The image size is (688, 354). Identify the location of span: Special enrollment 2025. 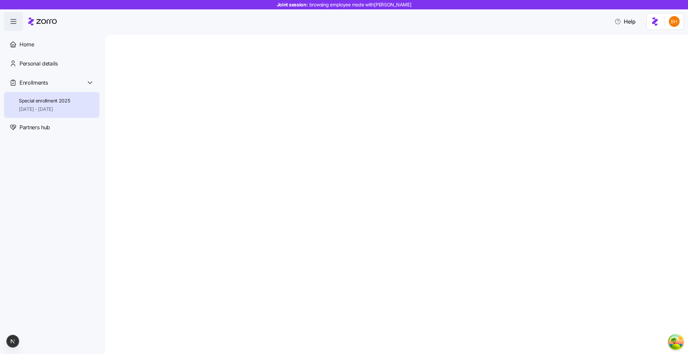
(44, 101).